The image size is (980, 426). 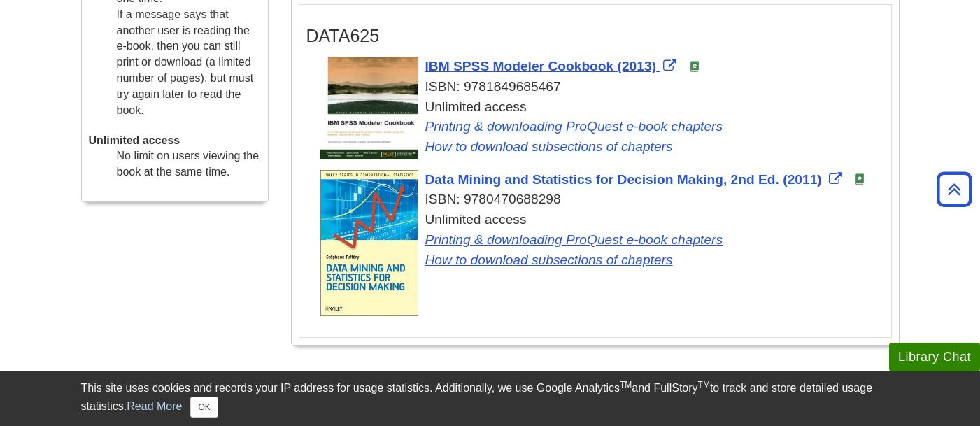 What do you see at coordinates (189, 165) in the screenshot?
I see `dd: No limit on users viewing the book at the same time.` at bounding box center [189, 165].